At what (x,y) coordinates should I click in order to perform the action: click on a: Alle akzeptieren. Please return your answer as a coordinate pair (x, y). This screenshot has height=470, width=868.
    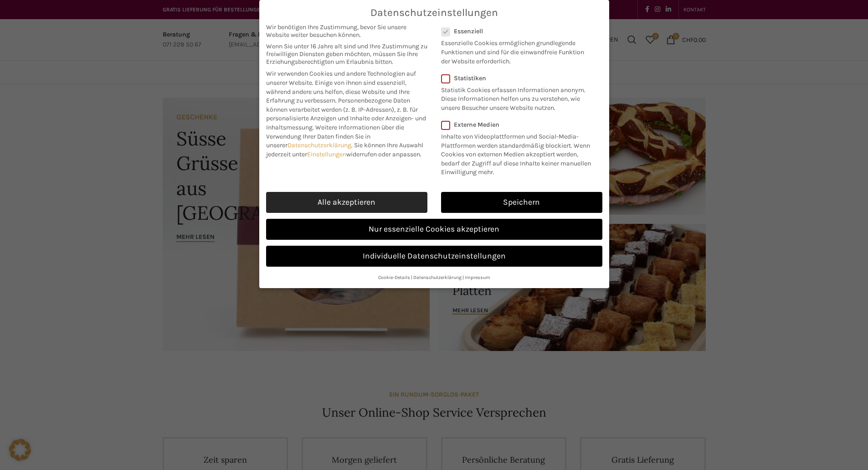
    Looking at the image, I should click on (347, 202).